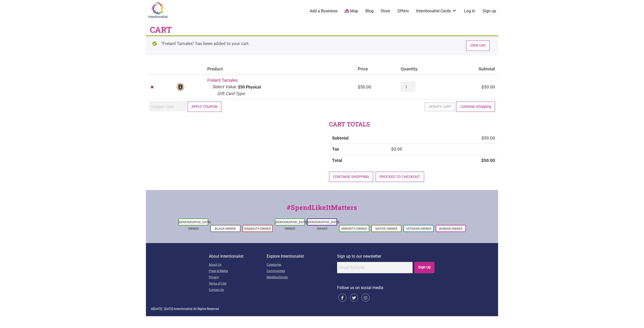  Describe the element at coordinates (400, 177) in the screenshot. I see `a: Proceed to checkout` at that location.